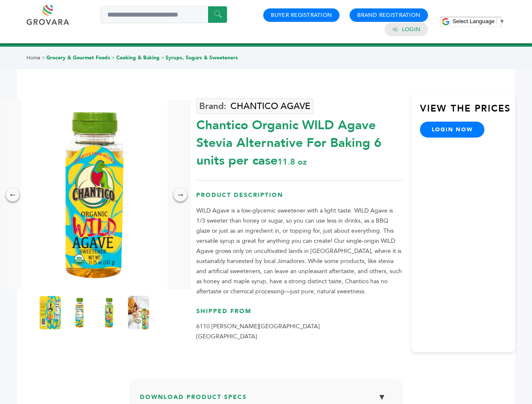 This screenshot has width=532, height=404. I want to click on h3: Shipped From, so click(300, 315).